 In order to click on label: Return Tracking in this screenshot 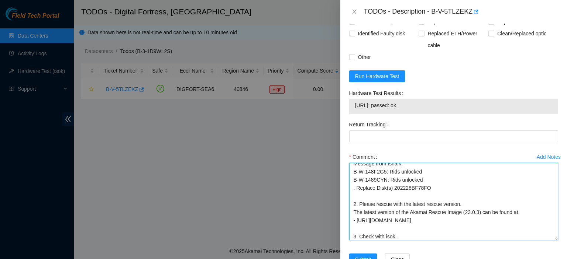, I will do `click(370, 125)`.